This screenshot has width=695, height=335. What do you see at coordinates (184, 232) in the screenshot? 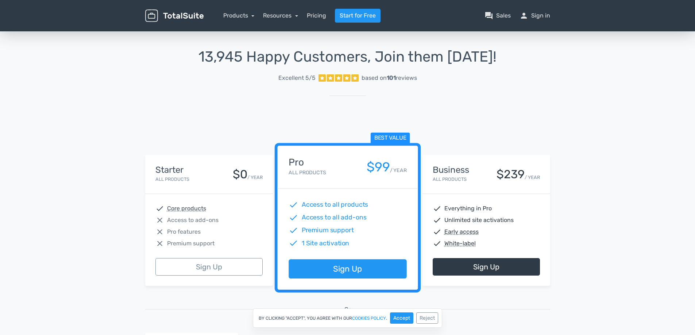
I see `span: Pro features` at bounding box center [184, 232].